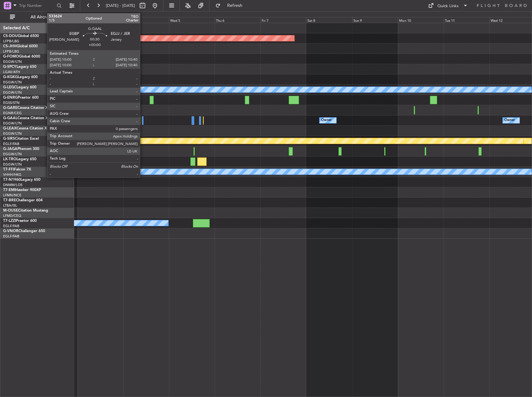 The image size is (532, 397). Describe the element at coordinates (36, 6) in the screenshot. I see `input: Trip Number` at that location.